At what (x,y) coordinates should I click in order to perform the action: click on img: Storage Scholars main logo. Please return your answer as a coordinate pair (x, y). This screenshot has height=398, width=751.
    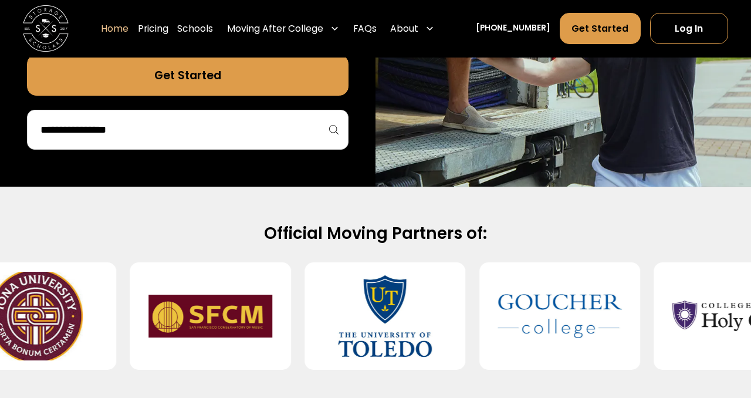
    Looking at the image, I should click on (46, 29).